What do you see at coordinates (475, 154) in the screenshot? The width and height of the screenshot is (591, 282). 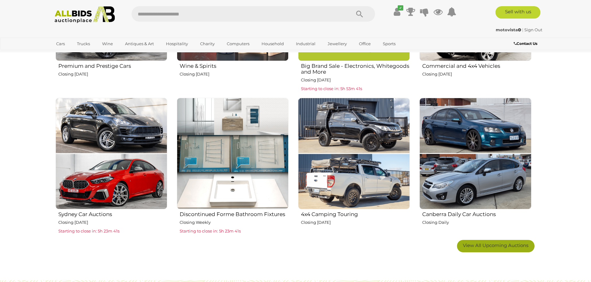 I see `img: Canberra Daily Car Auctions` at bounding box center [475, 154].